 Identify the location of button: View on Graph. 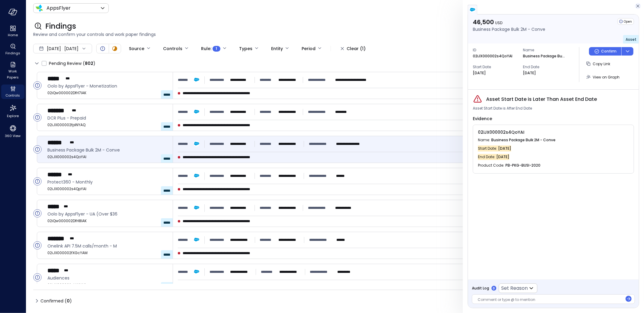
(603, 77).